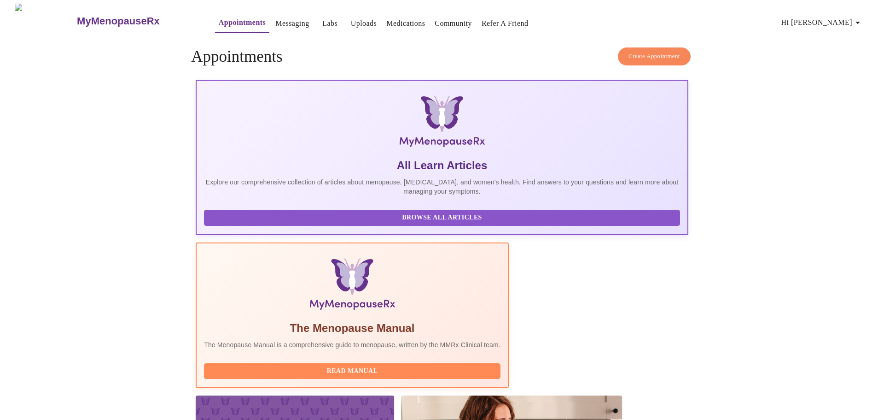 The width and height of the screenshot is (884, 420). Describe the element at coordinates (352, 371) in the screenshot. I see `span: Read Manual` at that location.